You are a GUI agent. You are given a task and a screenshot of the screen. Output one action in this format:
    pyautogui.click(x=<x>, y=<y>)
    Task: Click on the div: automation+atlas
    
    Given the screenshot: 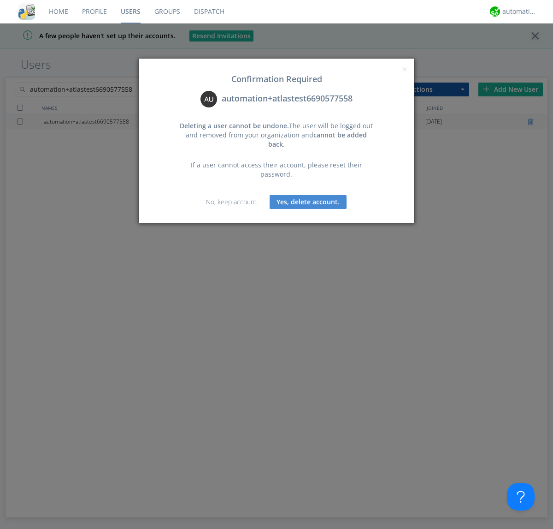 What is the action you would take?
    pyautogui.click(x=520, y=12)
    